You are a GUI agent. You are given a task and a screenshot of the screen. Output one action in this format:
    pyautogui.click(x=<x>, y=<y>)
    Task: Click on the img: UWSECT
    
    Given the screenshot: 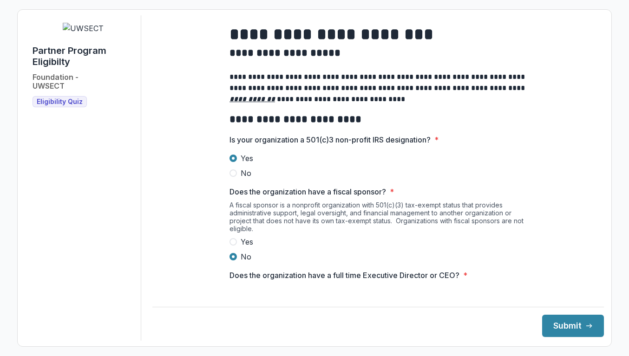 What is the action you would take?
    pyautogui.click(x=83, y=28)
    